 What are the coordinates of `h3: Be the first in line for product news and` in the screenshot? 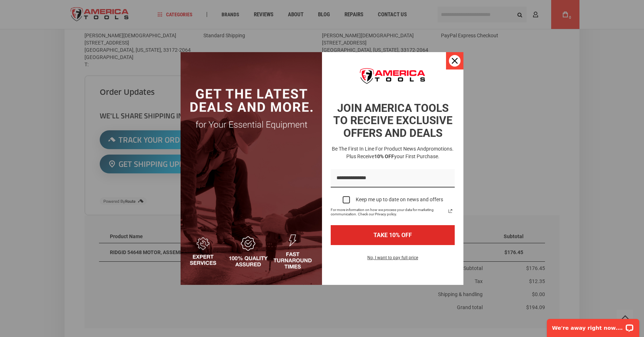 It's located at (393, 153).